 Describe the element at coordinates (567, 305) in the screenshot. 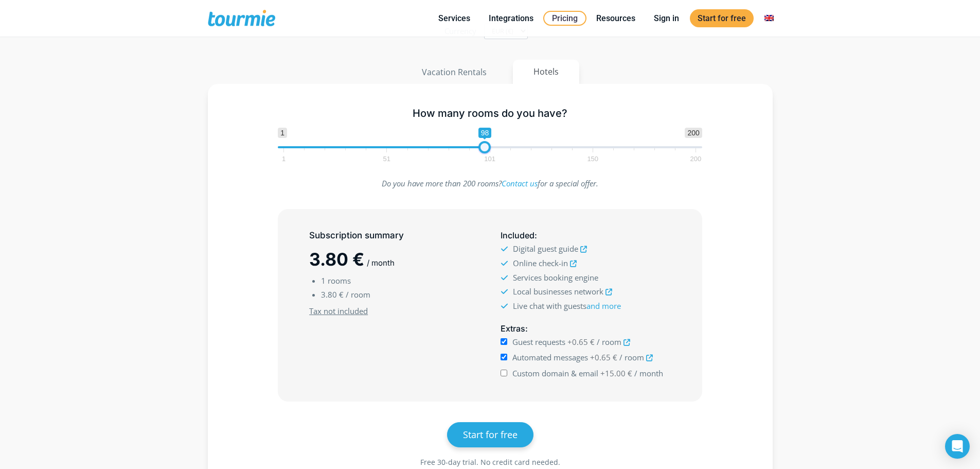

I see `span: Live chat with guests` at that location.